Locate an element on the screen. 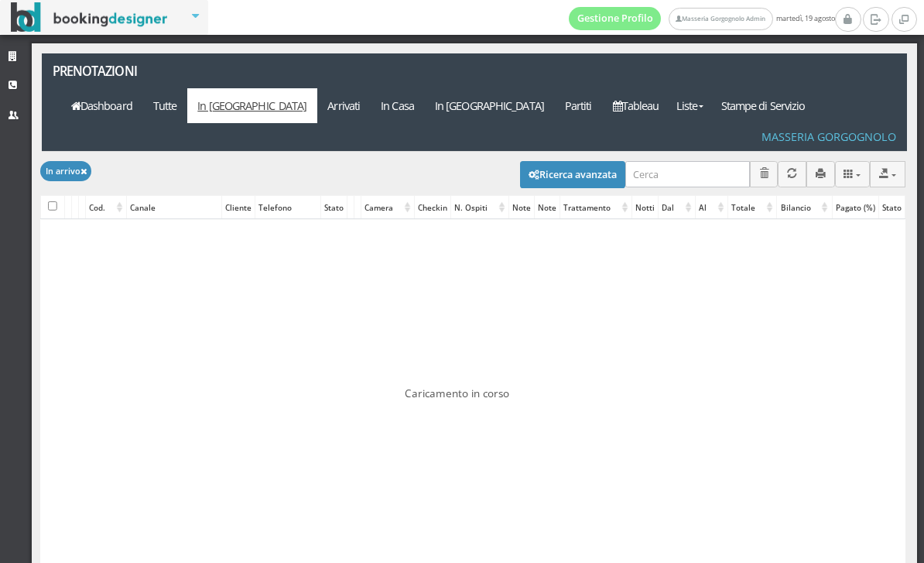 Image resolution: width=924 pixels, height=563 pixels. a: Prenotazioni is located at coordinates (121, 70).